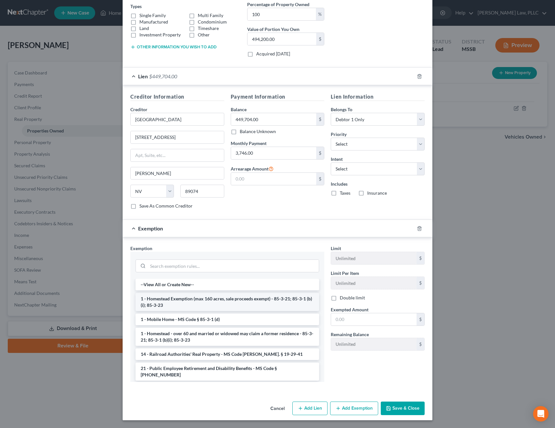  I want to click on label: Remaining Balance, so click(350, 334).